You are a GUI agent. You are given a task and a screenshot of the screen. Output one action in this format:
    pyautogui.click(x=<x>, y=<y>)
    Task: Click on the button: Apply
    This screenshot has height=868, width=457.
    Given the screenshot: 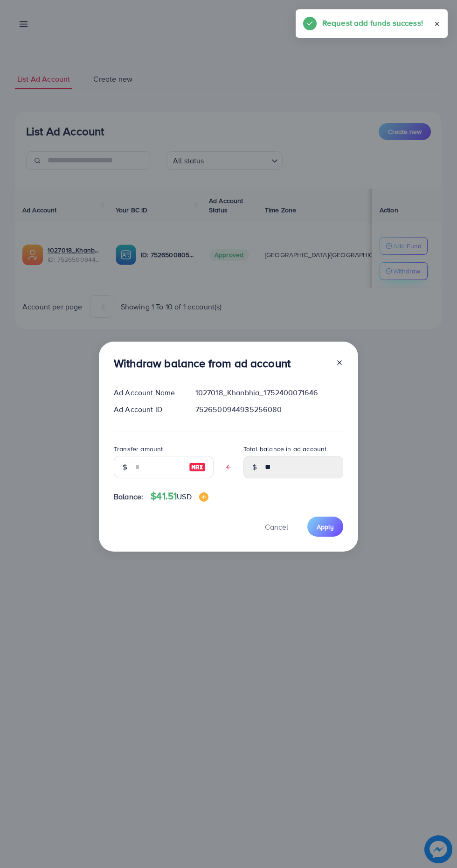 What is the action you would take?
    pyautogui.click(x=325, y=527)
    